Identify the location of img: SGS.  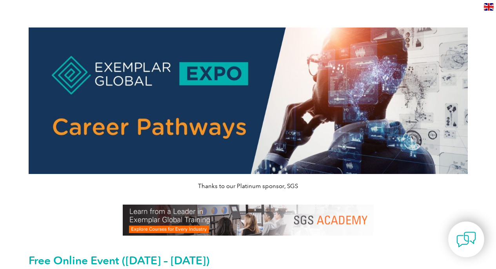
(248, 220).